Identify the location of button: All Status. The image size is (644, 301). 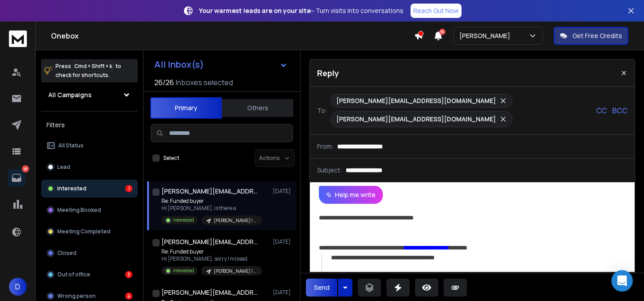
(89, 145).